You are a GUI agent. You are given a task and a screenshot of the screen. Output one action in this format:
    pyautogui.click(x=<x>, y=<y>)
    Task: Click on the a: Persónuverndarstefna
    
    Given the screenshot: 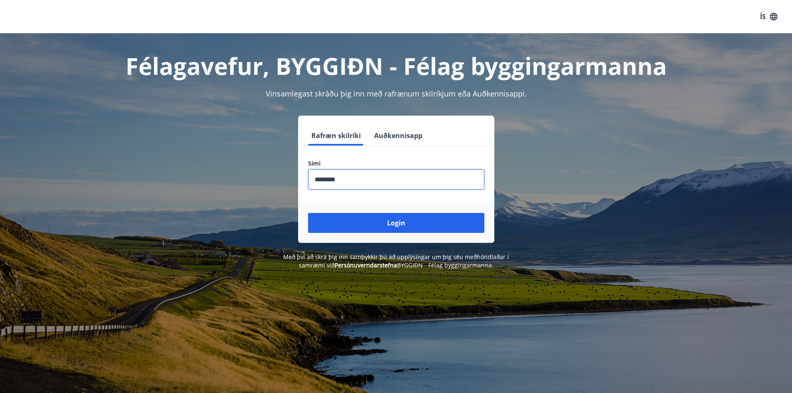 What is the action you would take?
    pyautogui.click(x=366, y=265)
    